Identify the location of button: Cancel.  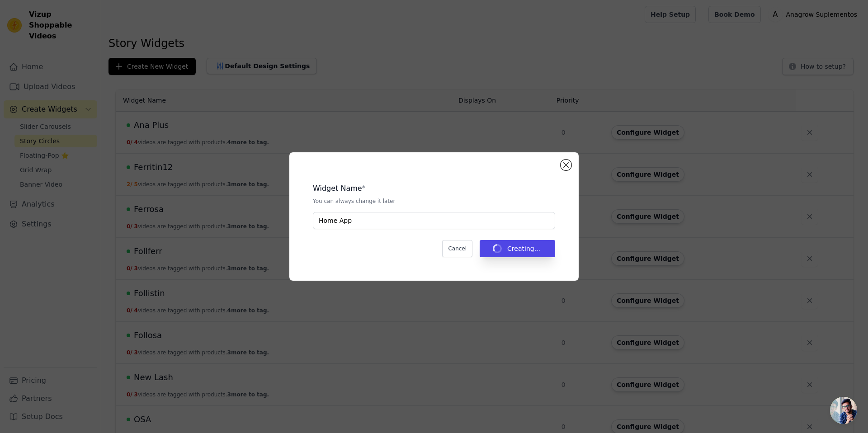
(457, 249).